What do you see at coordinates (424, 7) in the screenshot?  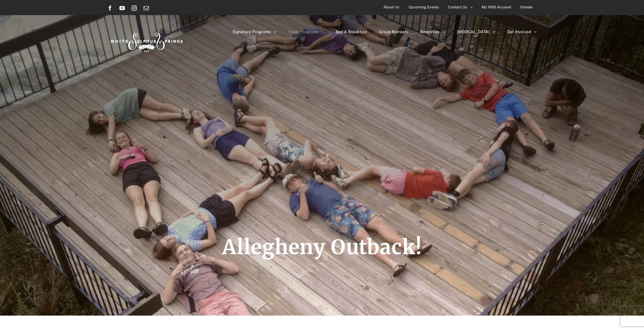 I see `span: Upcoming Events` at bounding box center [424, 7].